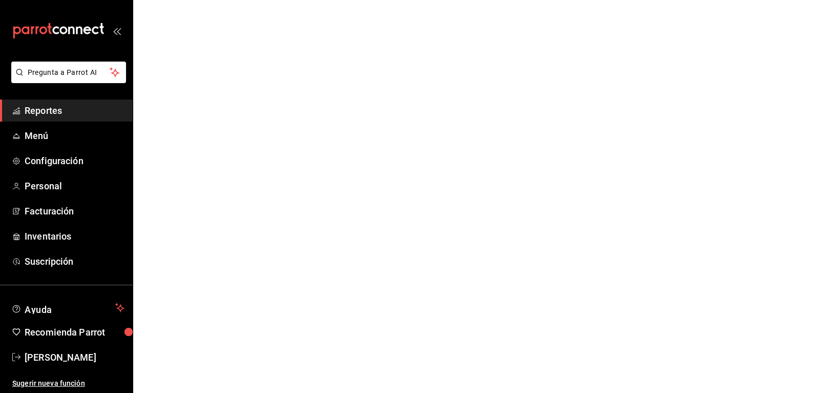 The width and height of the screenshot is (832, 393). Describe the element at coordinates (74, 261) in the screenshot. I see `span: Suscripción` at that location.